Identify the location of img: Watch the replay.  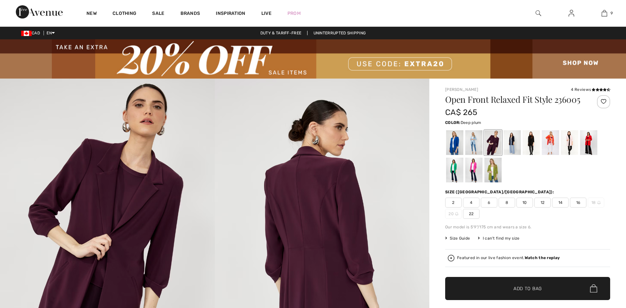
(451, 258).